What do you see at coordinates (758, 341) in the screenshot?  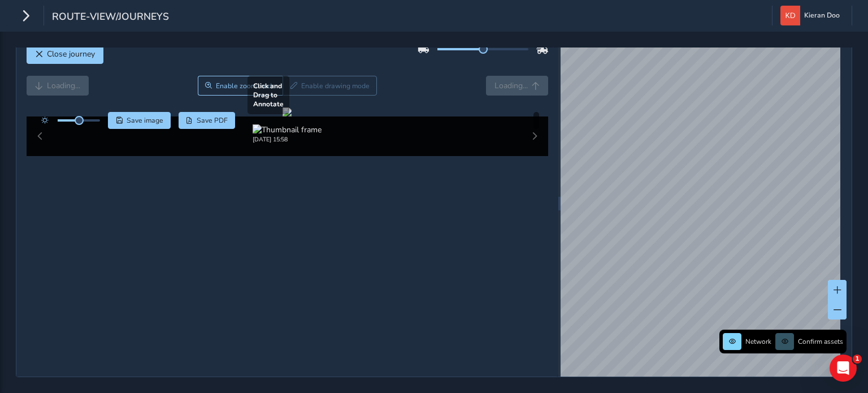 I see `span: Network` at bounding box center [758, 341].